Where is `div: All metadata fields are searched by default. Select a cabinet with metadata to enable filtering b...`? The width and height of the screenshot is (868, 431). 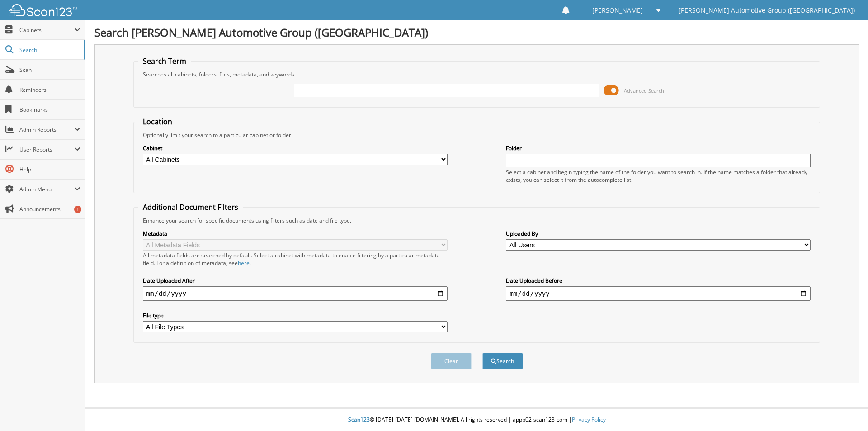
div: All metadata fields are searched by default. Select a cabinet with metadata to enable filtering b... is located at coordinates (295, 260).